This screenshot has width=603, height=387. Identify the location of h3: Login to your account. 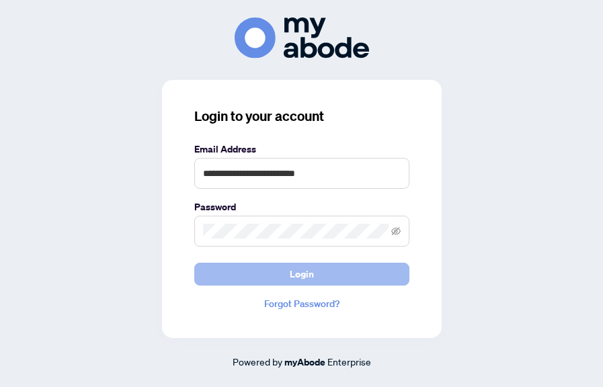
(302, 116).